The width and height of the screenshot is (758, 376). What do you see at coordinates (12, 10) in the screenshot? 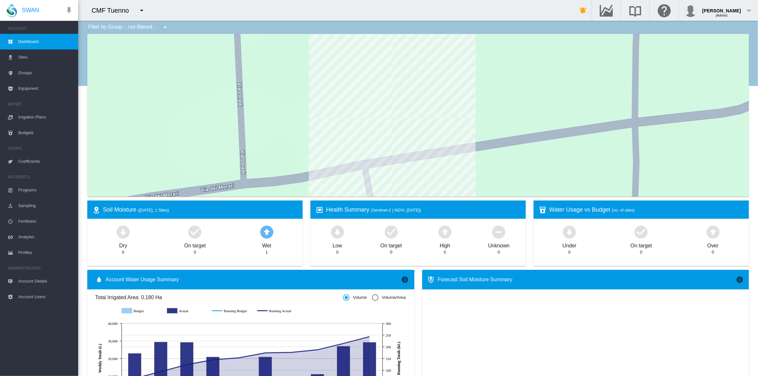
I see `img: SWAN-Landscape-Logo-Colour-drop.png` at bounding box center [12, 10].